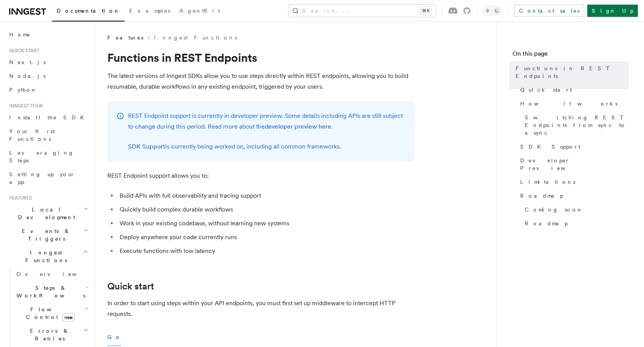 This screenshot has width=644, height=347. What do you see at coordinates (200, 11) in the screenshot?
I see `a: AgentKit` at bounding box center [200, 11].